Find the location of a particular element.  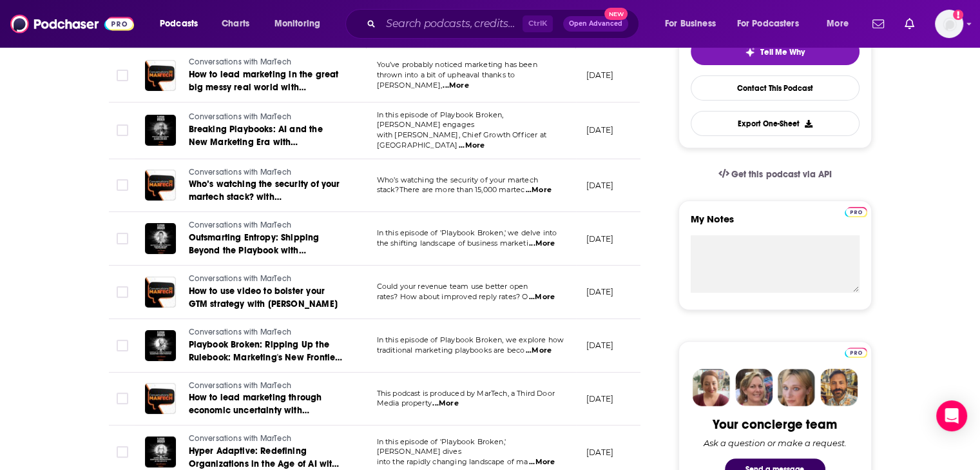

span: More is located at coordinates (837, 24).